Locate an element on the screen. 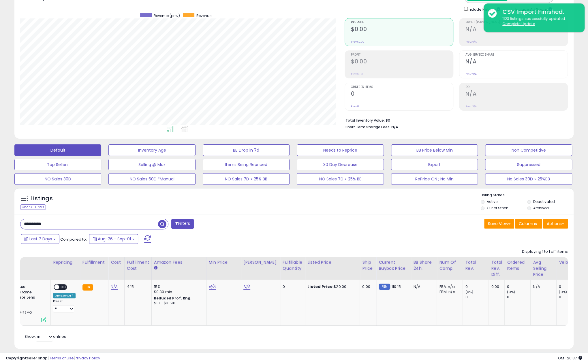  button: NO Sales 60D *Manual is located at coordinates (152, 179).